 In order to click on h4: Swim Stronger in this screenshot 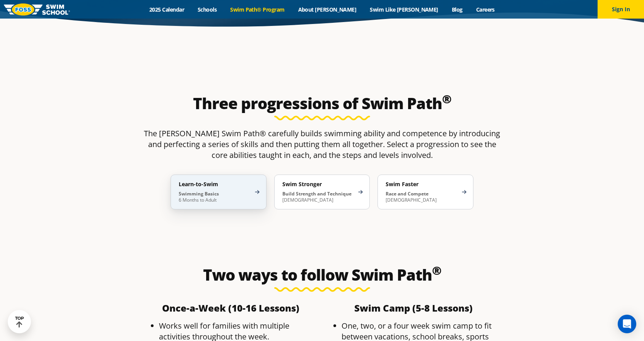, I will do `click(318, 184)`.